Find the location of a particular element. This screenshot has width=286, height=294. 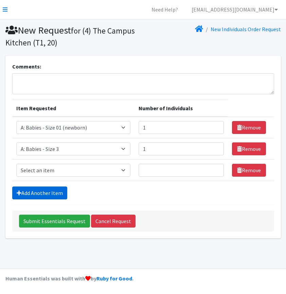

a: Need Help? is located at coordinates (164, 9).